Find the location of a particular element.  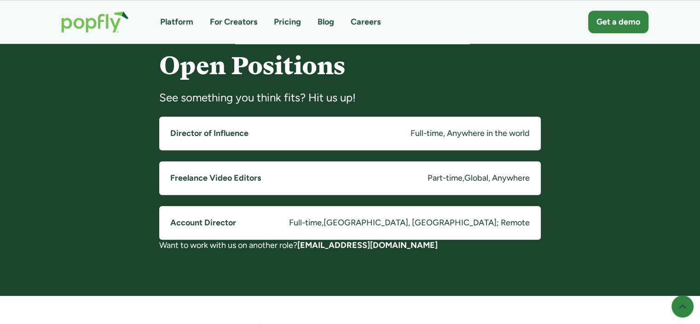

a: Platform is located at coordinates (177, 22).